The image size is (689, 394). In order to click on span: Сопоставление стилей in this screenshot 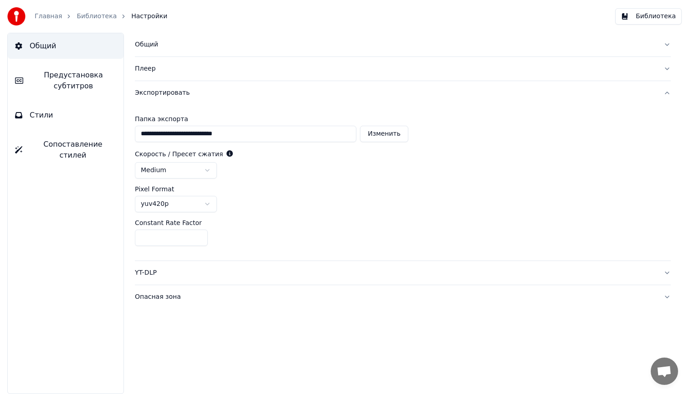, I will do `click(73, 150)`.